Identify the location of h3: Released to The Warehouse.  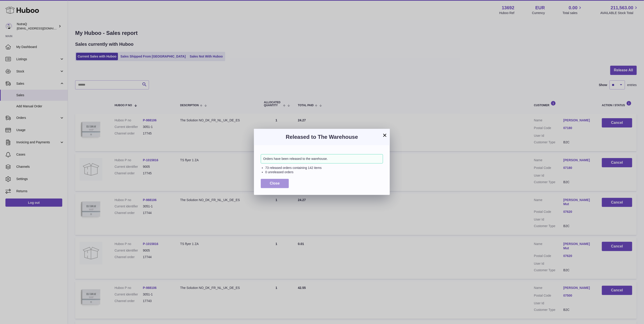
(322, 137).